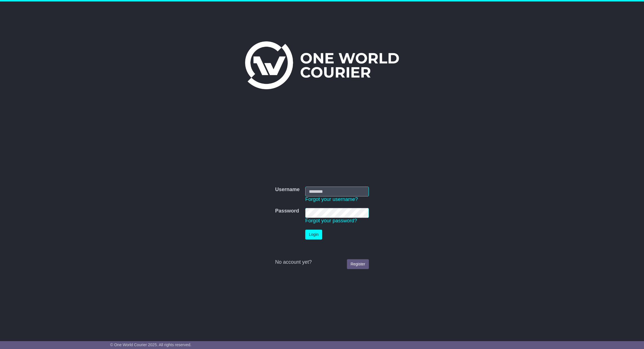 The image size is (644, 349). Describe the element at coordinates (151, 345) in the screenshot. I see `span: © One World Courier 2025. All rights reserved.` at that location.